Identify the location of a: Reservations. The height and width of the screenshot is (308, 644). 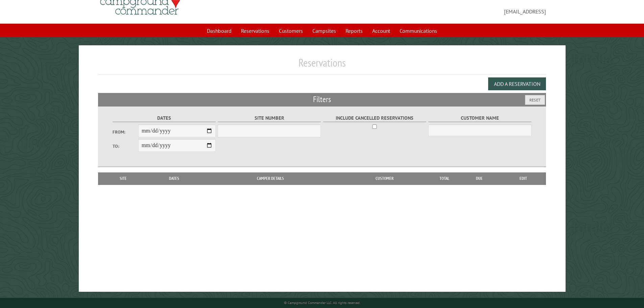
(255, 31).